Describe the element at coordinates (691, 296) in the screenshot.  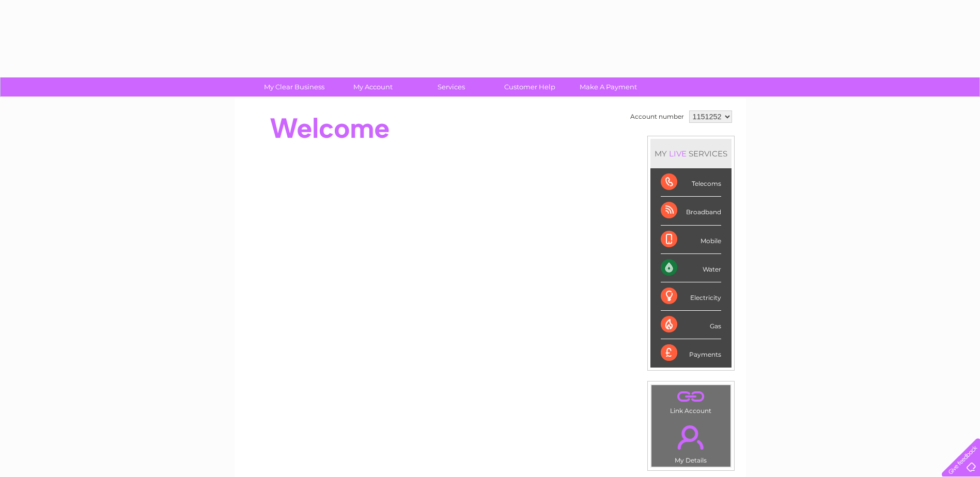
I see `div: Electricity` at that location.